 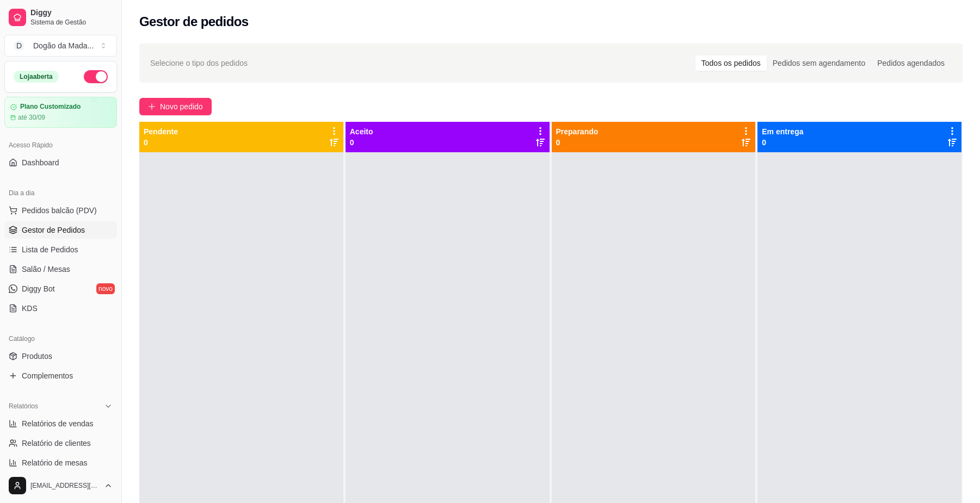 I want to click on button: Pedidos balcão (PDV), so click(x=60, y=210).